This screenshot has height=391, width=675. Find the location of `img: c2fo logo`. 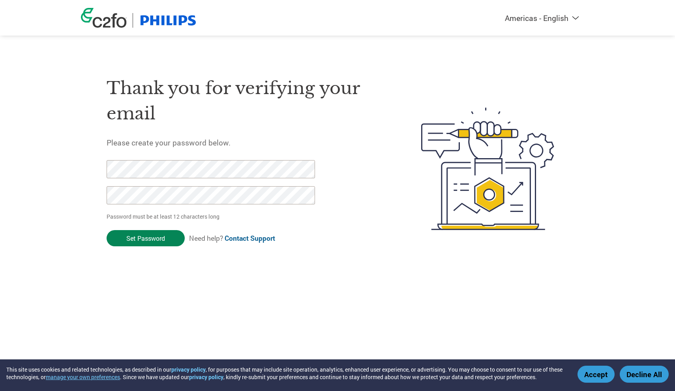

img: c2fo logo is located at coordinates (104, 18).